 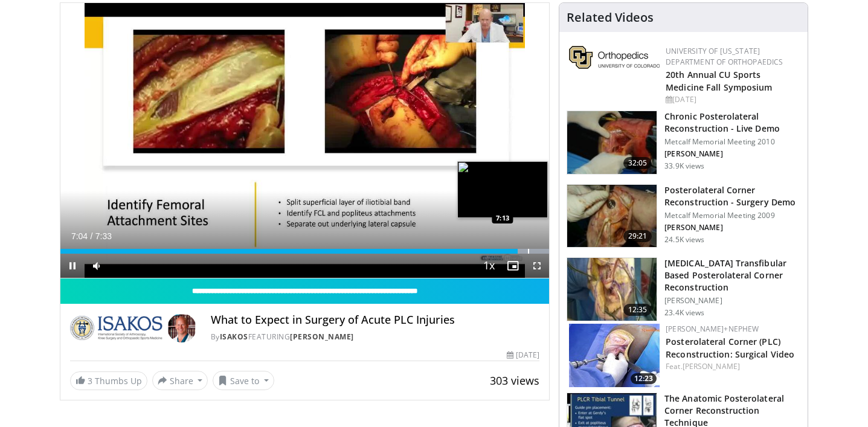 I want to click on h4: Related Videos, so click(x=610, y=17).